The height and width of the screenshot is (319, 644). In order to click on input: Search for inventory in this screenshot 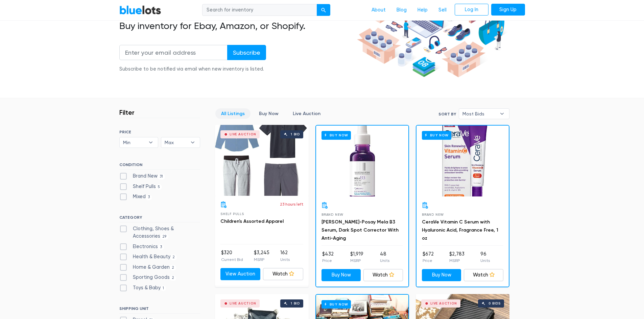, I will do `click(260, 10)`.